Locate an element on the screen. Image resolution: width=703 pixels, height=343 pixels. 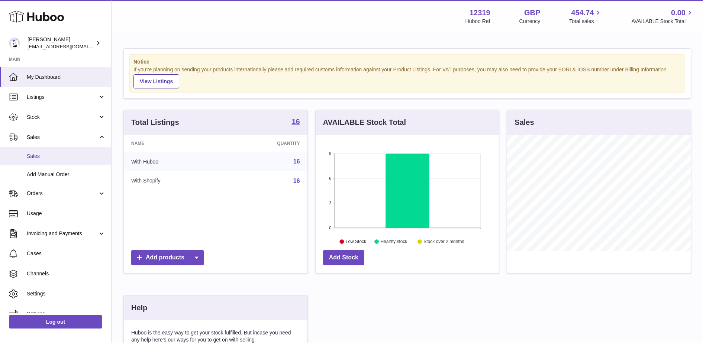
a: View Listings is located at coordinates (156, 81).